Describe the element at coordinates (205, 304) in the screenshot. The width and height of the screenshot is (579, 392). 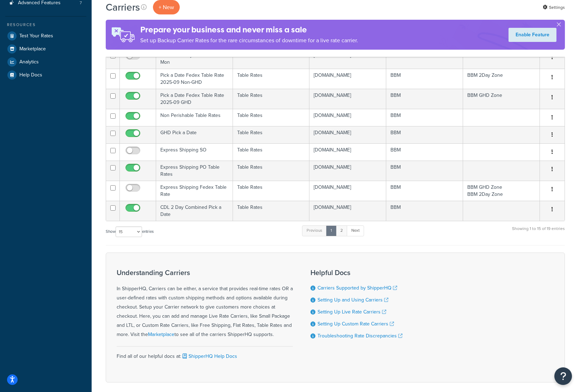
I see `div: In ShipperHQ, Carriers can be either, a service that provides real-time rates OR a user-defined r...` at that location.